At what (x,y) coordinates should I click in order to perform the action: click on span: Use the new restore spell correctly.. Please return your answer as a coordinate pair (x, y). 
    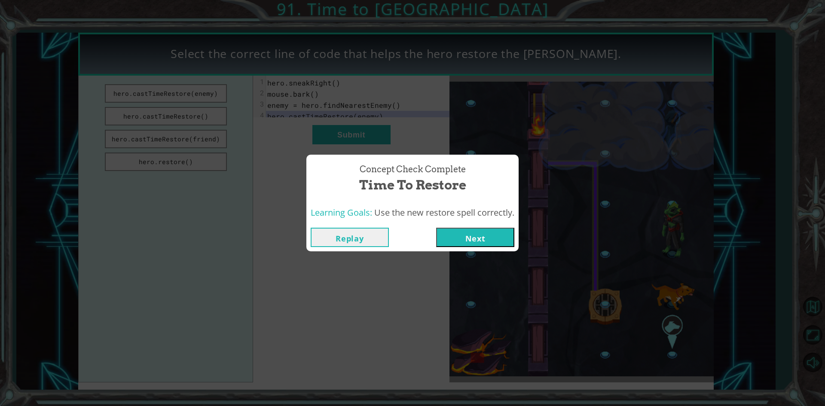
    Looking at the image, I should click on (445, 212).